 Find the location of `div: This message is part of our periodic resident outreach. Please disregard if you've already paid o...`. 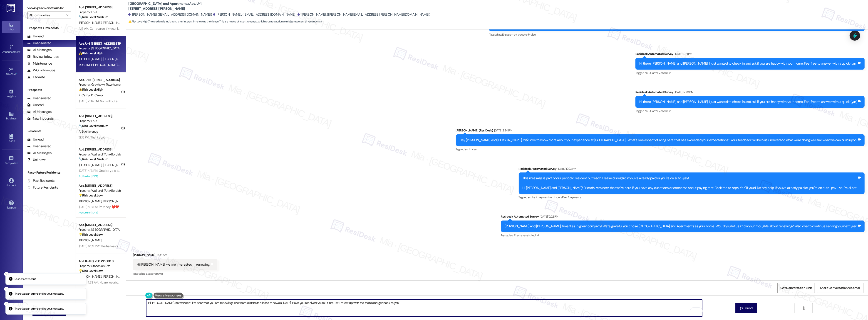

div: This message is part of our periodic resident outreach. Please disregard if you've already paid o... is located at coordinates (690, 183).